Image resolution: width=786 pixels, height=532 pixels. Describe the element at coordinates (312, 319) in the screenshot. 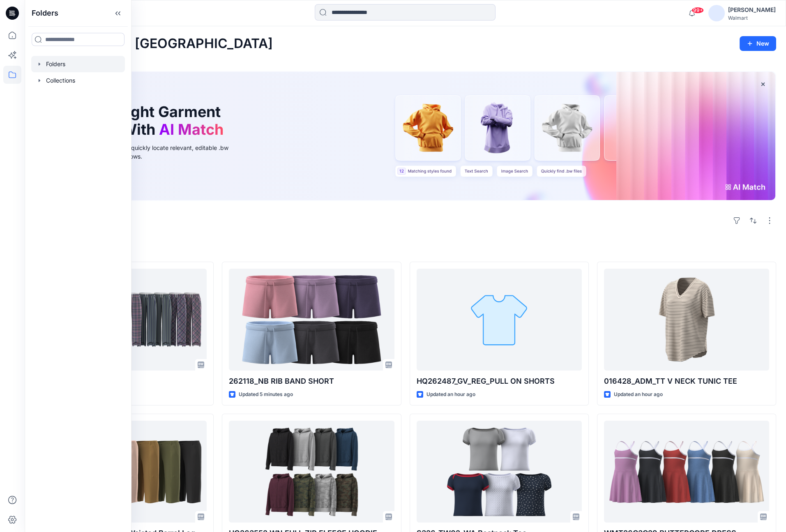

I see `a: 262118_NB RIB BAND SHORT` at that location.